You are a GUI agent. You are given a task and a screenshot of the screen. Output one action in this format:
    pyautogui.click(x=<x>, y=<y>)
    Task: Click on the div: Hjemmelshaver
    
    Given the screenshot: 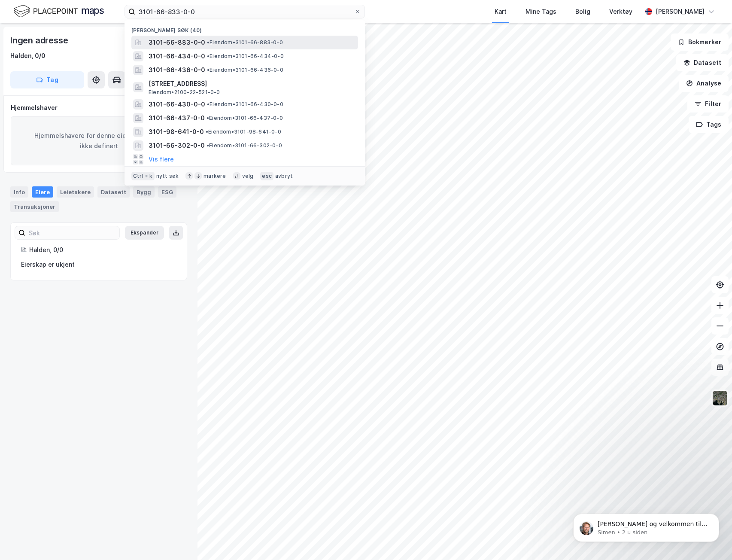 What is the action you would take?
    pyautogui.click(x=99, y=108)
    